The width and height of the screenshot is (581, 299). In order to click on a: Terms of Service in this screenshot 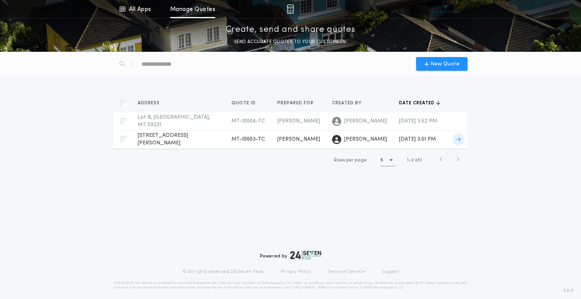, I will do `click(346, 272)`.